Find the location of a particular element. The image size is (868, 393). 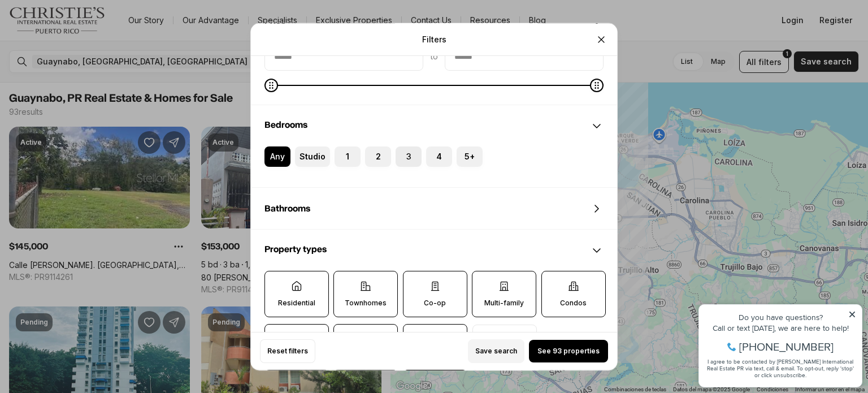

div: Bathrooms is located at coordinates (434, 209).